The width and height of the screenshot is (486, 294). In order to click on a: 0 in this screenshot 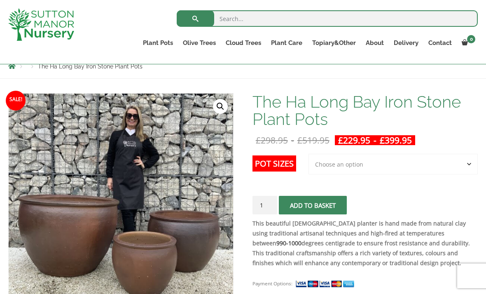, I will do `click(467, 43)`.